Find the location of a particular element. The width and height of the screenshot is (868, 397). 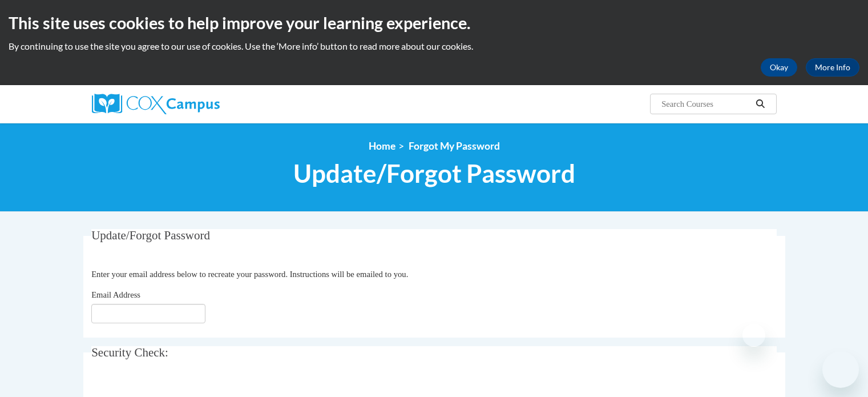

input: Email is located at coordinates (148, 313).